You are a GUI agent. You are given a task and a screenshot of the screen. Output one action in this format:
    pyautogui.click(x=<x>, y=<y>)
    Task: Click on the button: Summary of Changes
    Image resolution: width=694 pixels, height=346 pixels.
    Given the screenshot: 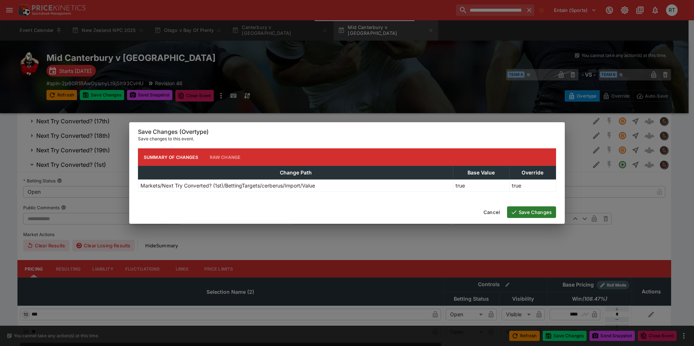 What is the action you would take?
    pyautogui.click(x=171, y=157)
    